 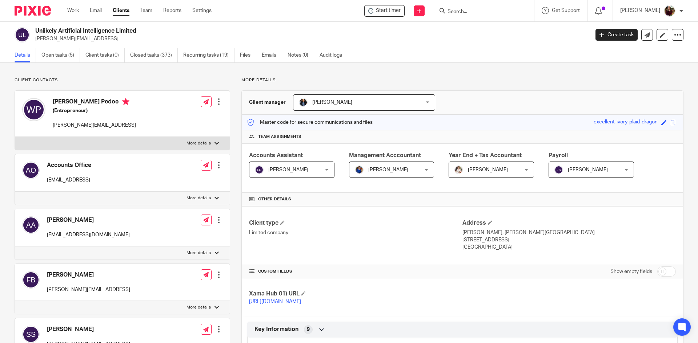 What do you see at coordinates (126, 102) in the screenshot?
I see `i: Primary` at bounding box center [126, 102].